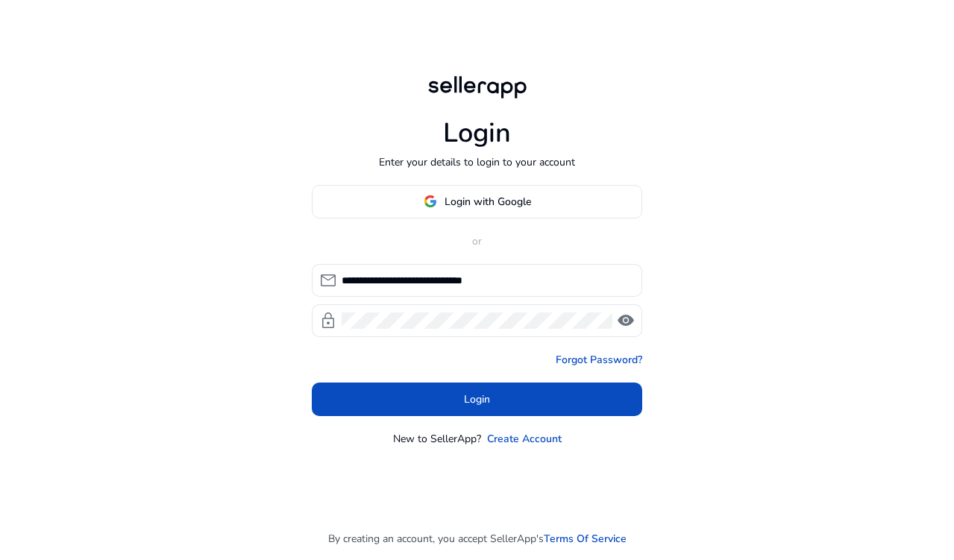  Describe the element at coordinates (328, 321) in the screenshot. I see `span: lock` at that location.